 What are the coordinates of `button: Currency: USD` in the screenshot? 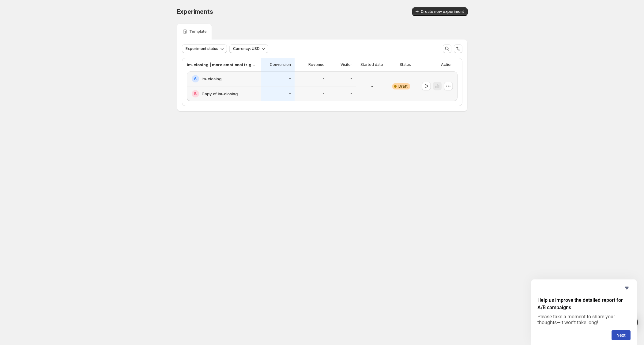 It's located at (248, 49).